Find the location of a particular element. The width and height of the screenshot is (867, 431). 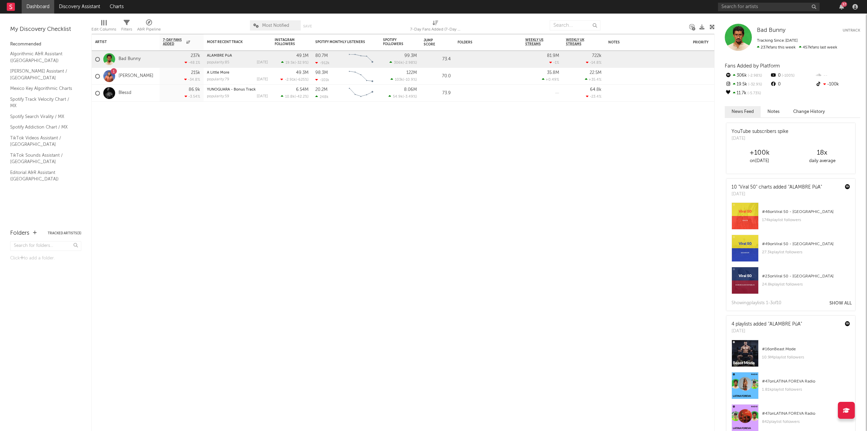

div: -48.1 % is located at coordinates (192, 62).